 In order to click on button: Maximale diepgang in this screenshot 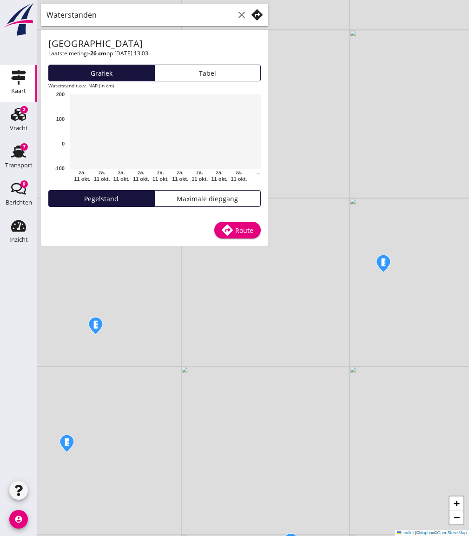, I will do `click(207, 198)`.